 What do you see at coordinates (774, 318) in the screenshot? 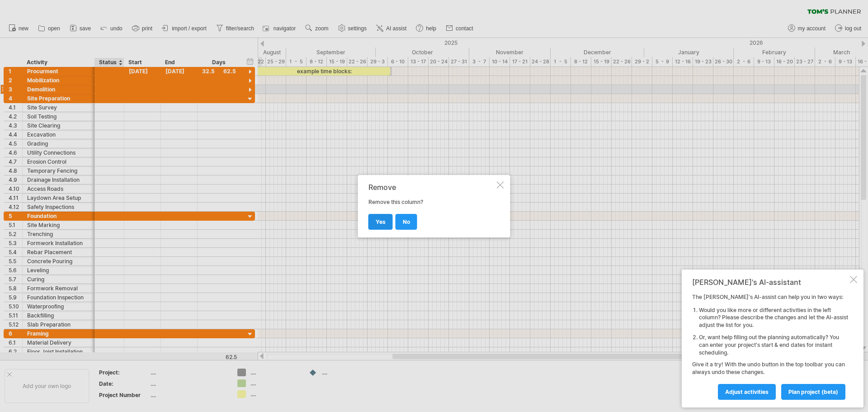
I see `li: Would you like more or different activities in the left column? Please describe the changes and l...` at bounding box center [774, 318].